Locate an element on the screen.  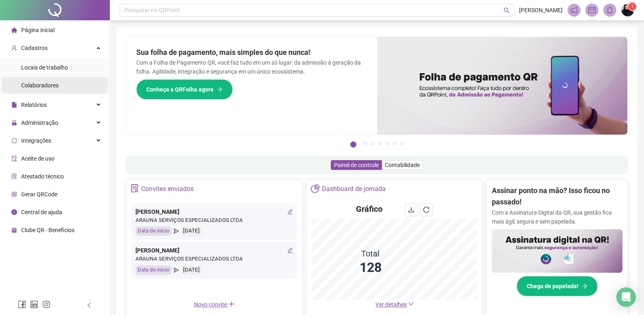
span: Locais de trabalho is located at coordinates (44, 68).